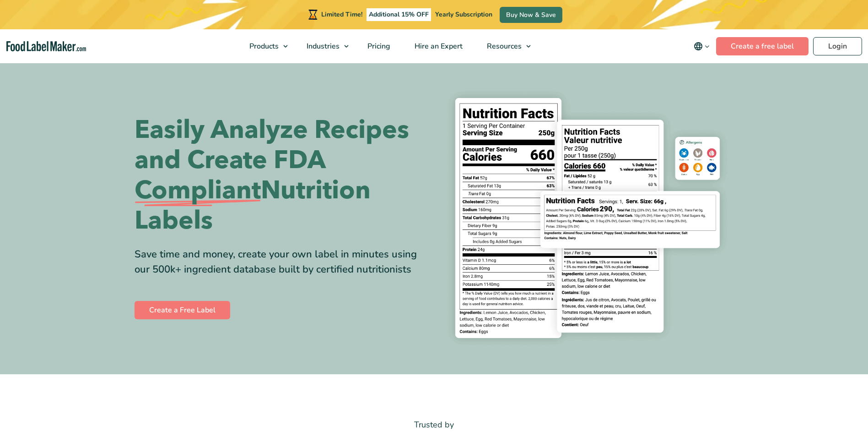 Image resolution: width=868 pixels, height=437 pixels. Describe the element at coordinates (281, 175) in the screenshot. I see `h1: Easily Analyze Recipes and Create FDA Nutrition Labels` at that location.